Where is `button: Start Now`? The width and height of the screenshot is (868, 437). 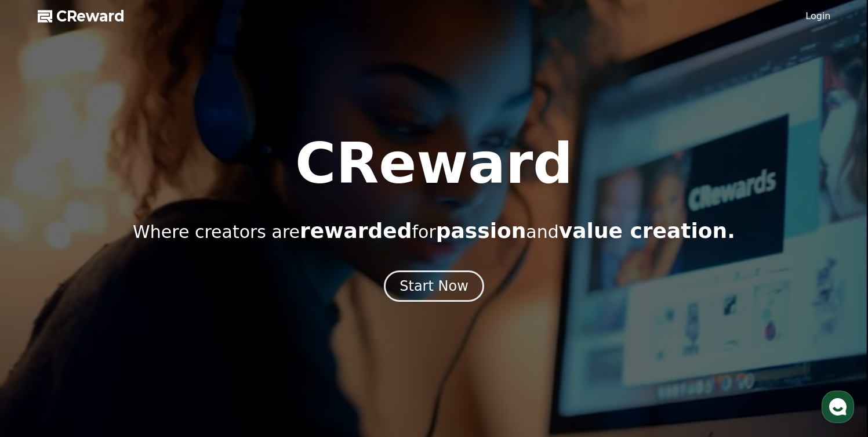
button: Start Now is located at coordinates (434, 286).